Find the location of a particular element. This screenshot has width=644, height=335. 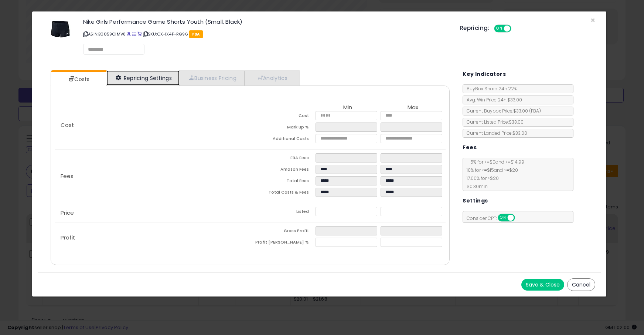

td: Amazon Fees is located at coordinates (283, 170).